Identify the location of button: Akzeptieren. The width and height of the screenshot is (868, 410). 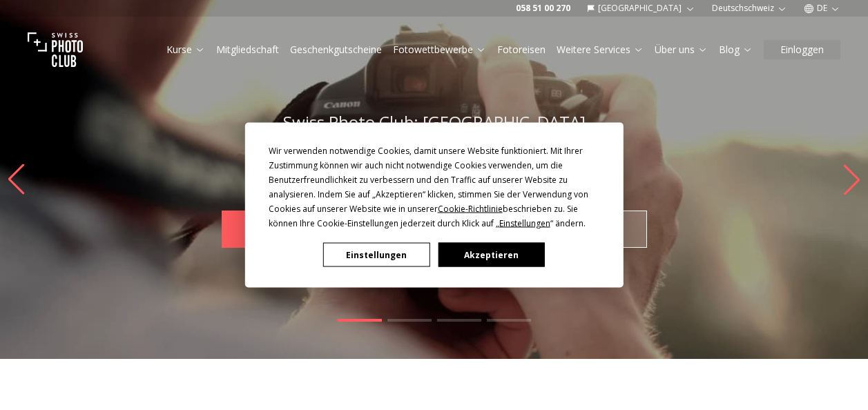
(491, 255).